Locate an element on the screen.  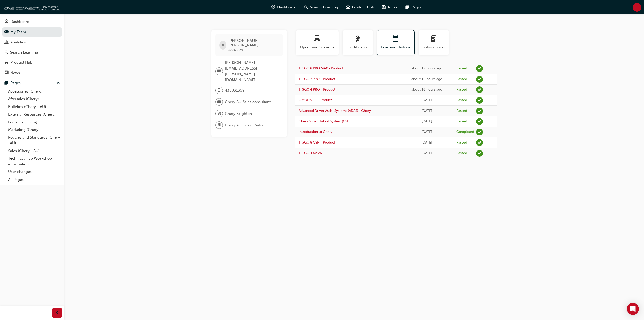
div: Completed is located at coordinates (465, 132).